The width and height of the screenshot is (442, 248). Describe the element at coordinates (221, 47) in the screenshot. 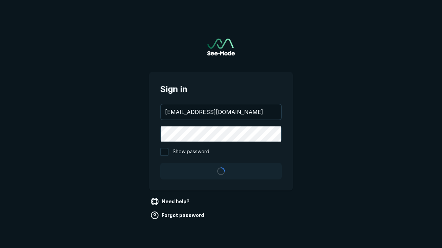

I see `img: See-Mode Logo` at that location.